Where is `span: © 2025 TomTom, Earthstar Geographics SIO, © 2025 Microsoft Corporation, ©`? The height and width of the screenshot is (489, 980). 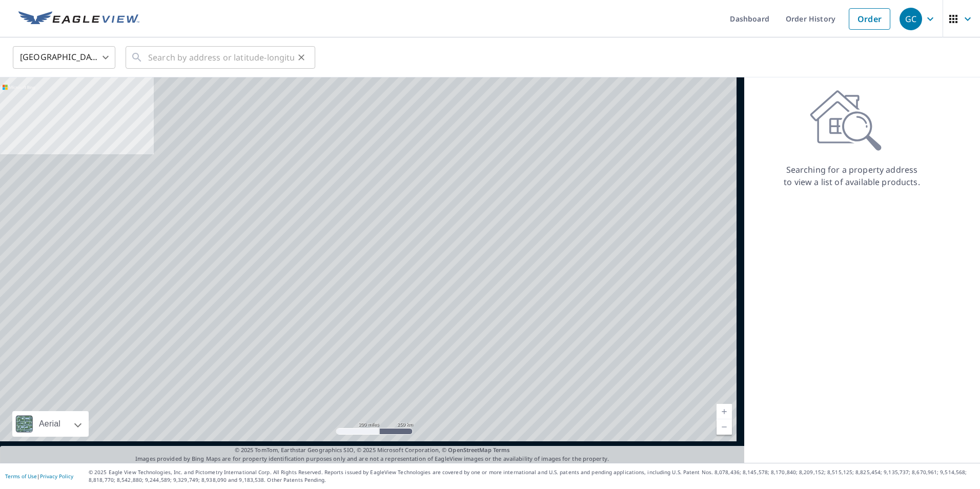
span: © 2025 TomTom, Earthstar Geographics SIO, © 2025 Microsoft Corporation, © is located at coordinates (372, 450).